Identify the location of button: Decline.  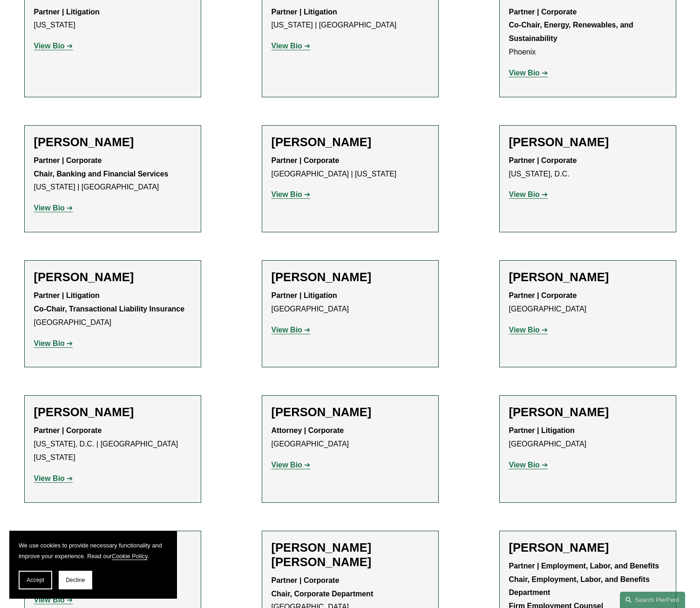
(76, 580).